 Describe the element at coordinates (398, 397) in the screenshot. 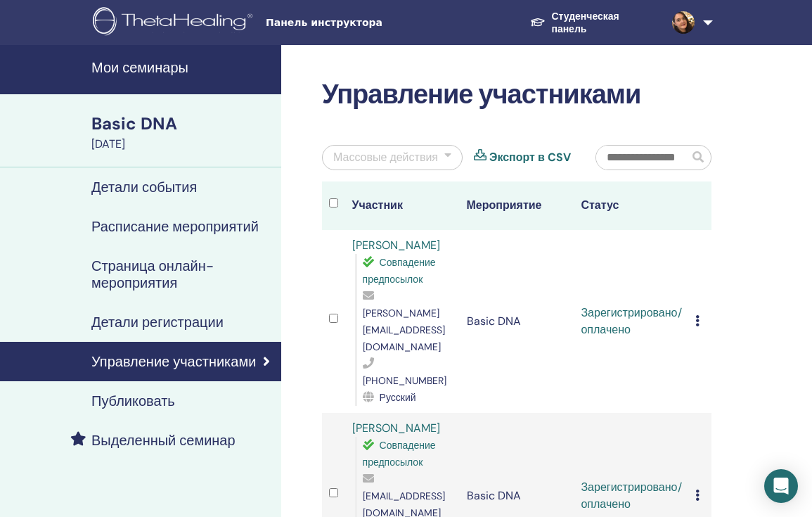

I see `span: Русский` at that location.